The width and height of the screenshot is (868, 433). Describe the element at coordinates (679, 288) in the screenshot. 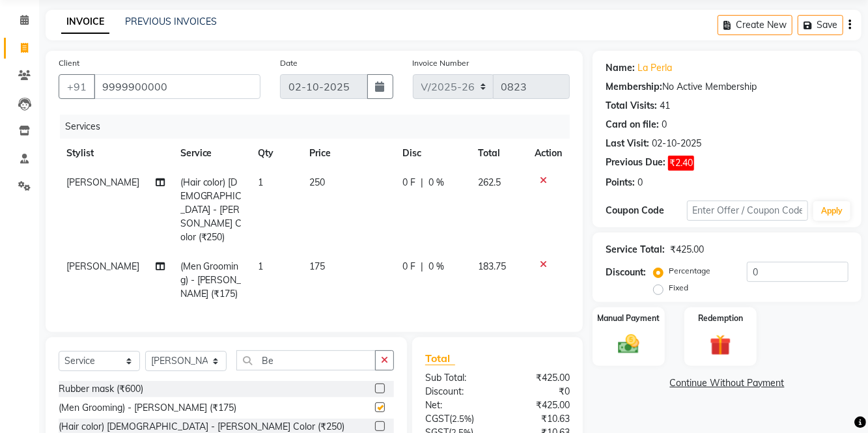

I see `label: Fixed` at that location.